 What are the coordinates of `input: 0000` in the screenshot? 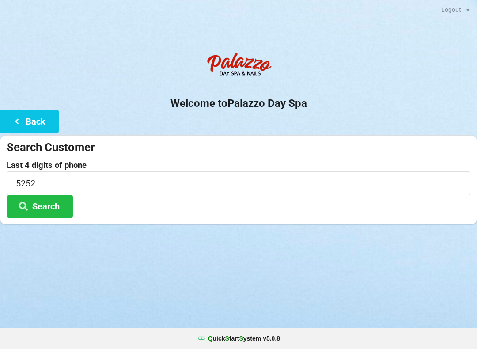 It's located at (238, 183).